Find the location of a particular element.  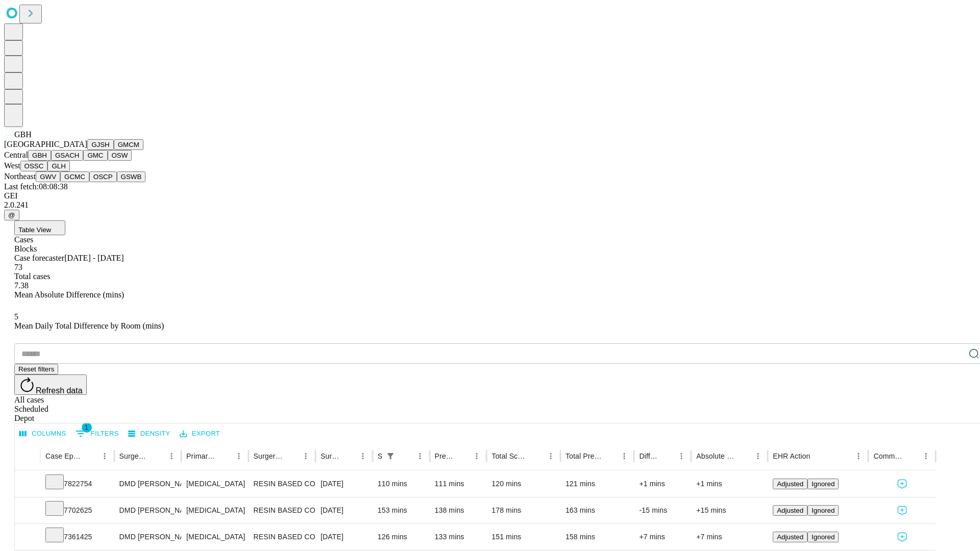

button: OSCP is located at coordinates (103, 176).